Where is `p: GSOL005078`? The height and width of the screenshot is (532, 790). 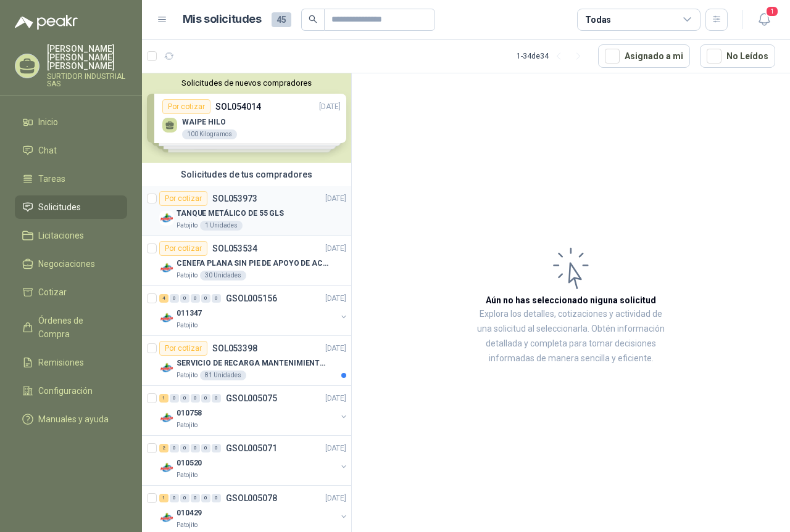 p: GSOL005078 is located at coordinates (251, 498).